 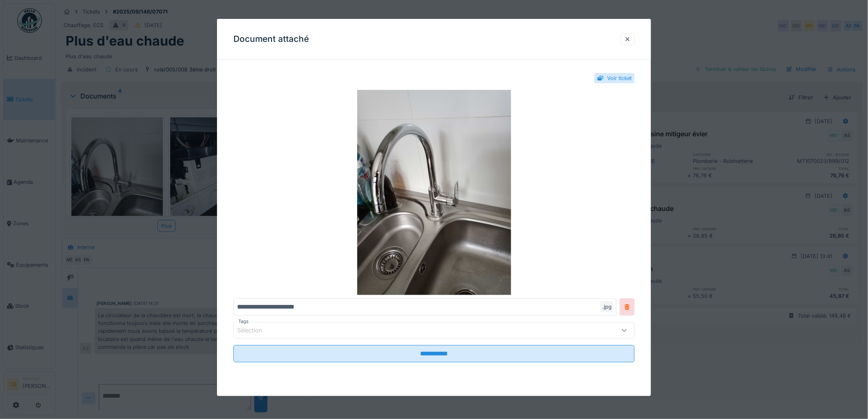 I want to click on h3: Document attaché, so click(x=271, y=39).